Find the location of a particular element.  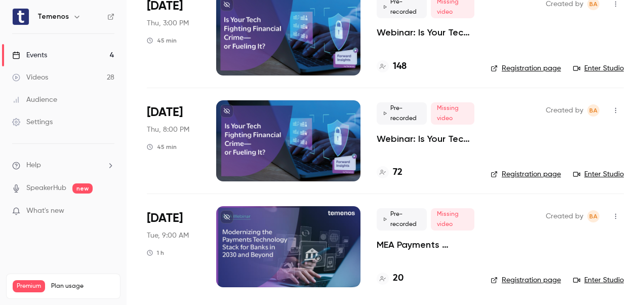

img: Temenos is located at coordinates (21, 17).